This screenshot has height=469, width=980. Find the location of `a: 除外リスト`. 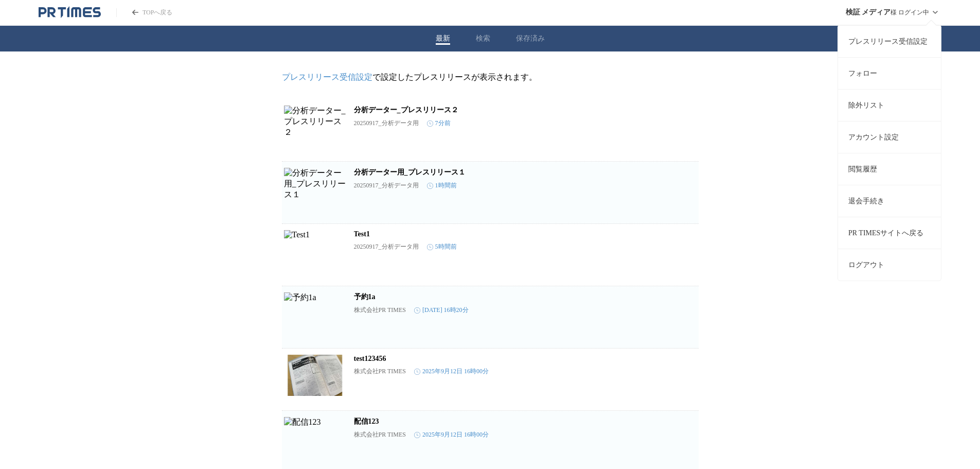

a: 除外リスト is located at coordinates (890, 105).